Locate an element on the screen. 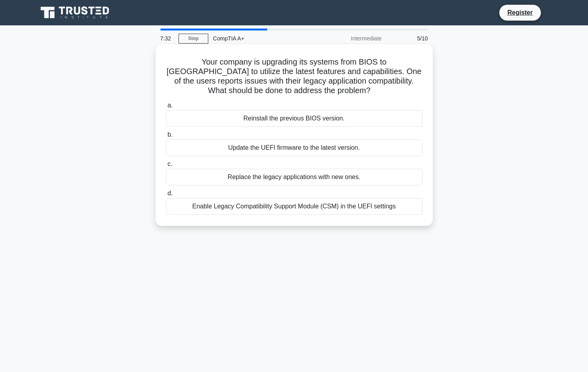 The image size is (588, 372). div: Intermediate is located at coordinates (352, 38).